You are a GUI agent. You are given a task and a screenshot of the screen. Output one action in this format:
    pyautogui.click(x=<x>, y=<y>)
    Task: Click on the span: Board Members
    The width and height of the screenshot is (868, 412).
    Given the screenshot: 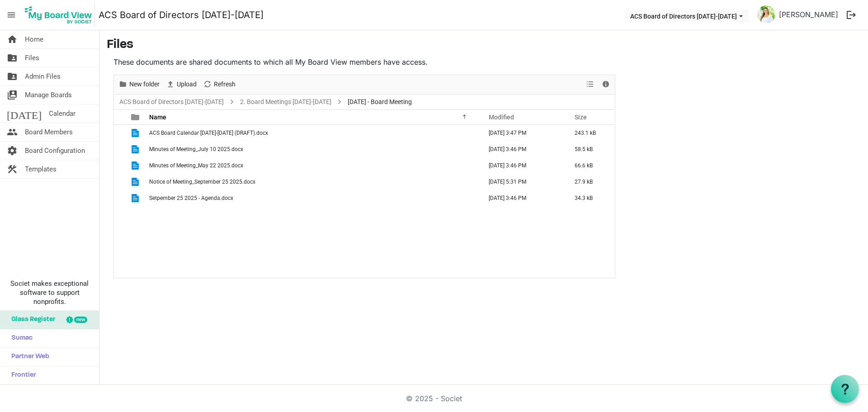 What is the action you would take?
    pyautogui.click(x=49, y=132)
    